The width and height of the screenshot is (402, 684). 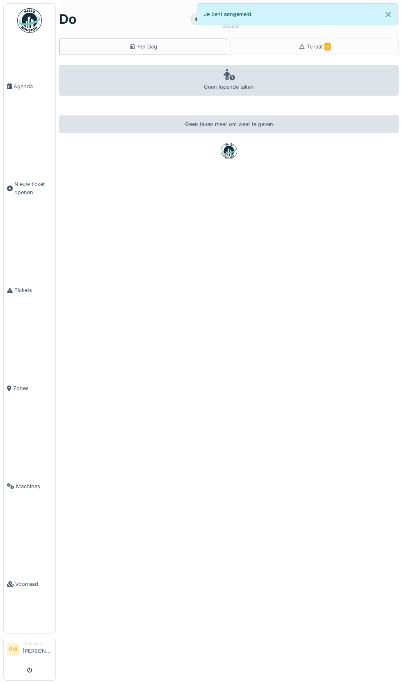 What do you see at coordinates (30, 486) in the screenshot?
I see `a: Machines` at bounding box center [30, 486].